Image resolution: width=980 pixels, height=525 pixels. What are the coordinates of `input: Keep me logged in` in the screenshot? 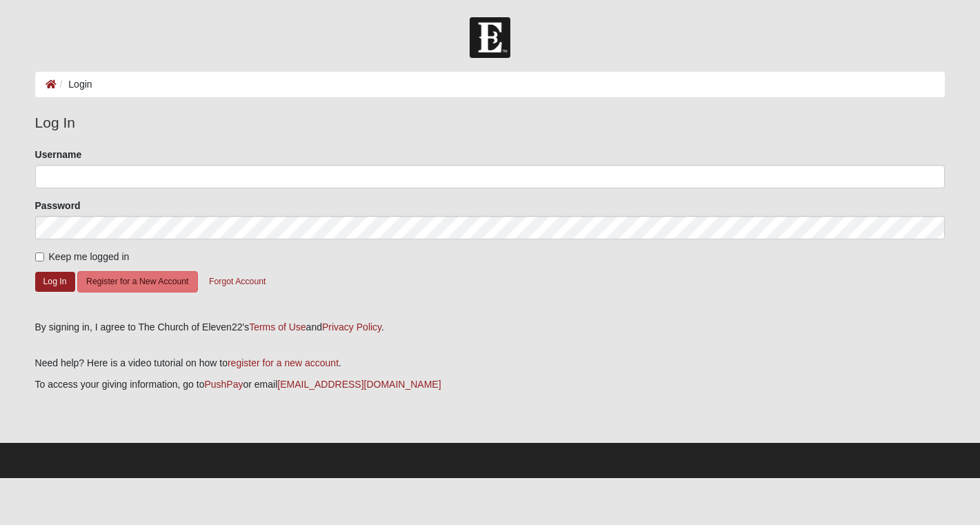 It's located at (39, 257).